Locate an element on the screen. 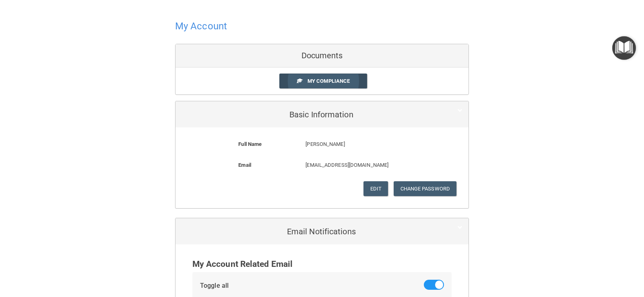 The image size is (644, 297). div: Documents is located at coordinates (322, 56).